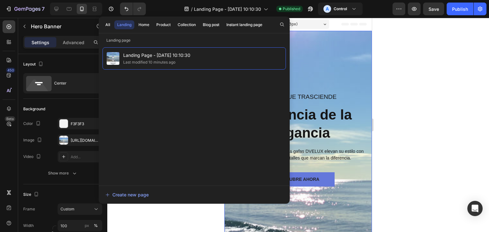 The width and height of the screenshot is (489, 232). I want to click on button: Create new page, so click(194, 195).